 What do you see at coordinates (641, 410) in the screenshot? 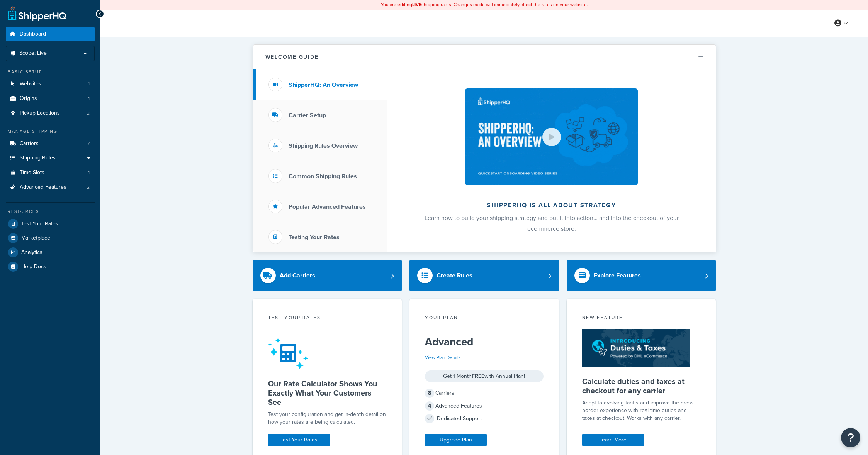
I see `p: Adapt to evolving tariffs and improve the cross-border experience with real-time duties and taxes...` at bounding box center [641, 410].